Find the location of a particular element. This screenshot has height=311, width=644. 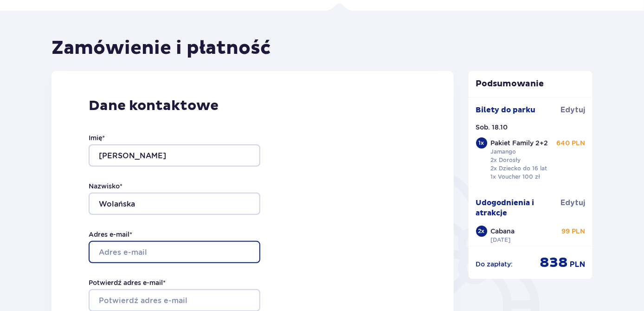

p: 99 PLN is located at coordinates (574, 231).